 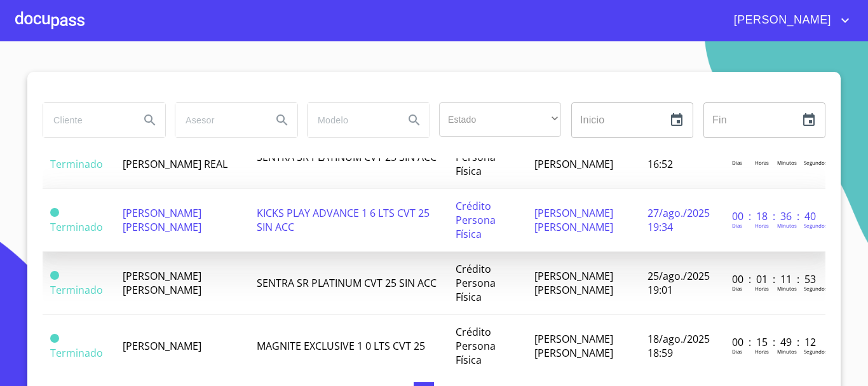 What do you see at coordinates (341, 346) in the screenshot?
I see `span: MAGNITE EXCLUSIVE 1 0 LTS CVT 25` at bounding box center [341, 346].